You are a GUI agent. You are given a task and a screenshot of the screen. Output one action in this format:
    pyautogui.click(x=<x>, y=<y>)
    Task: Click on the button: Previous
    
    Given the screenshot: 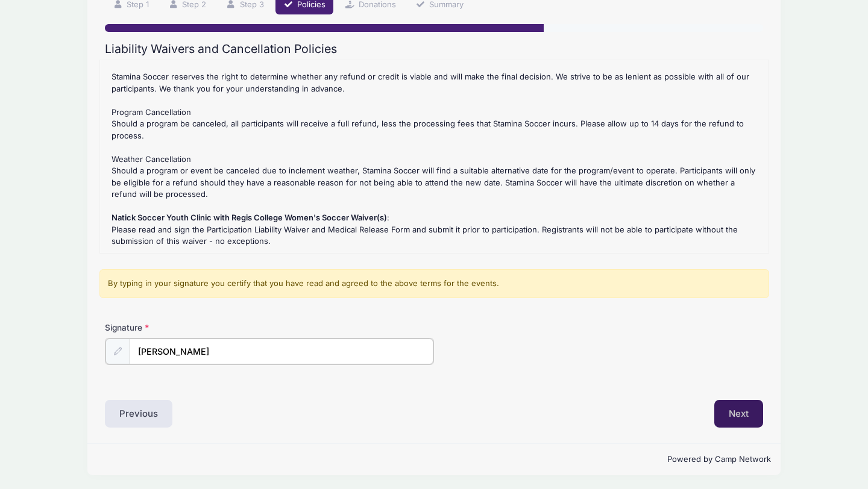 What is the action you would take?
    pyautogui.click(x=139, y=414)
    